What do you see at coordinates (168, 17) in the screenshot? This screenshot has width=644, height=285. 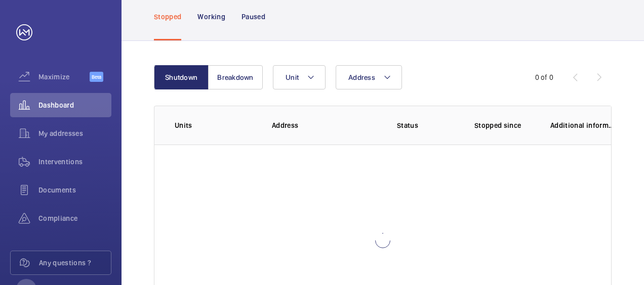 I see `p: Stopped` at bounding box center [168, 17].